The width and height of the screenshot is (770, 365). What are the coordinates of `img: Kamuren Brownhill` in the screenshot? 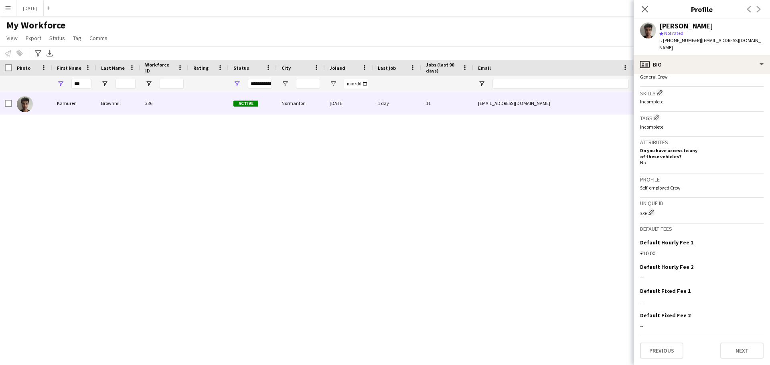 It's located at (25, 104).